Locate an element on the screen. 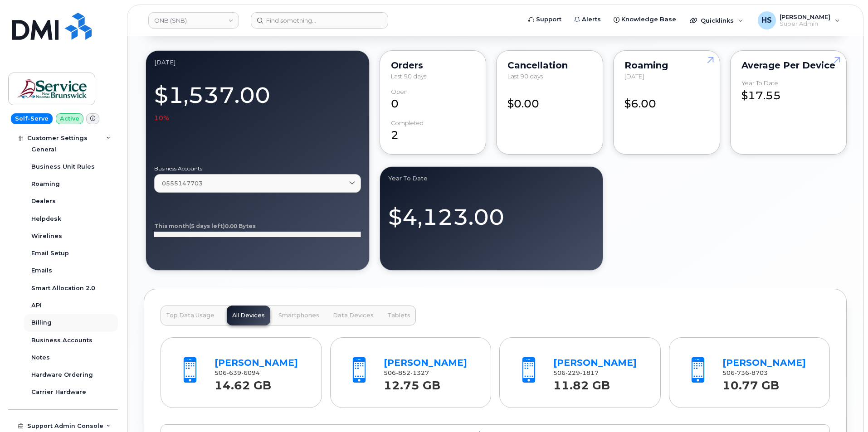 The width and height of the screenshot is (868, 432). span: 229 is located at coordinates (573, 373).